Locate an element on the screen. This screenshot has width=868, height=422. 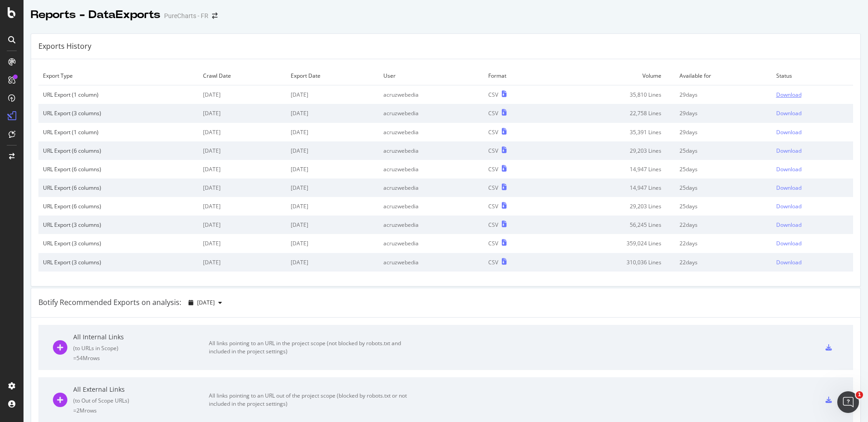
div: All Internal Links is located at coordinates (141, 337).